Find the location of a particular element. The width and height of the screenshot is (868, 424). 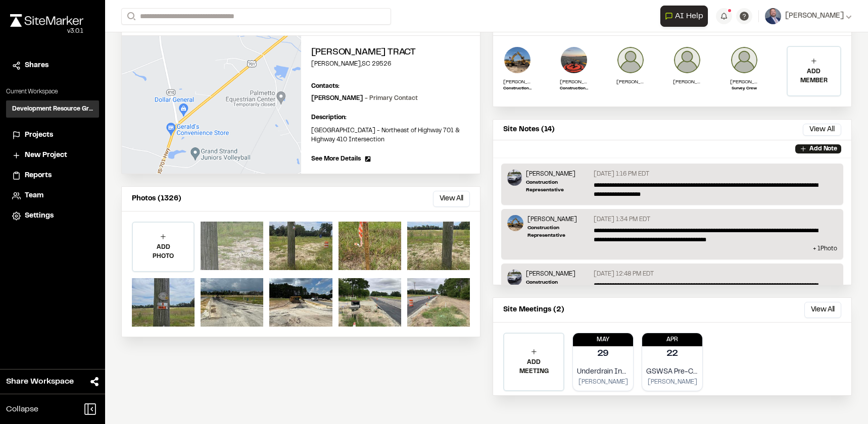

a: Projects is located at coordinates (53, 135).